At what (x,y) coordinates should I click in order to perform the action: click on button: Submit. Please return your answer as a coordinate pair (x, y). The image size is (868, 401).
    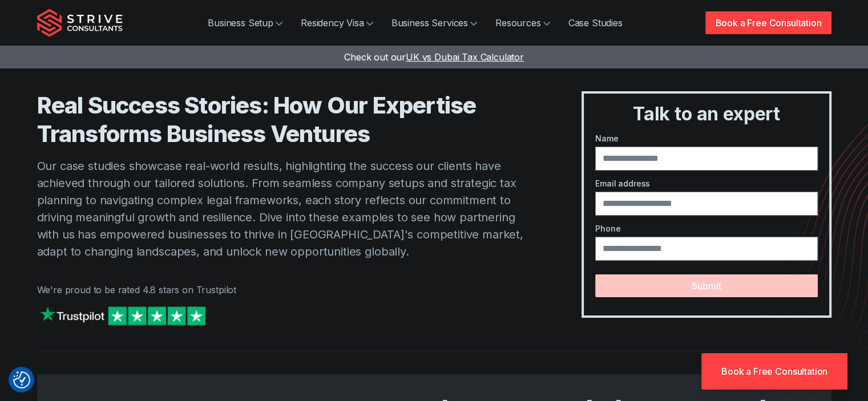
    Looking at the image, I should click on (706, 286).